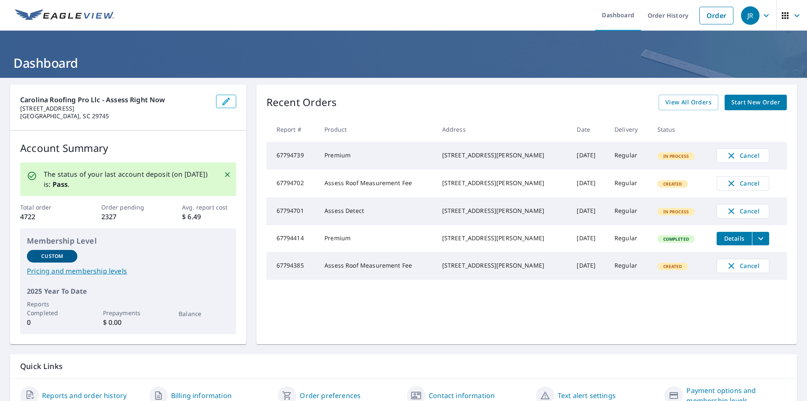  Describe the element at coordinates (676, 239) in the screenshot. I see `span: Completed` at that location.